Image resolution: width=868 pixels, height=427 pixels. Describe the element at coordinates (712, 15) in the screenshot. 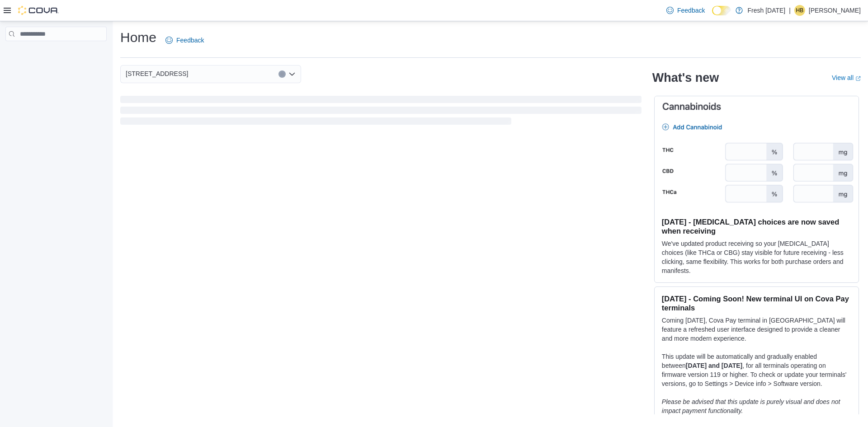

I see `span: Dark Mode` at that location.